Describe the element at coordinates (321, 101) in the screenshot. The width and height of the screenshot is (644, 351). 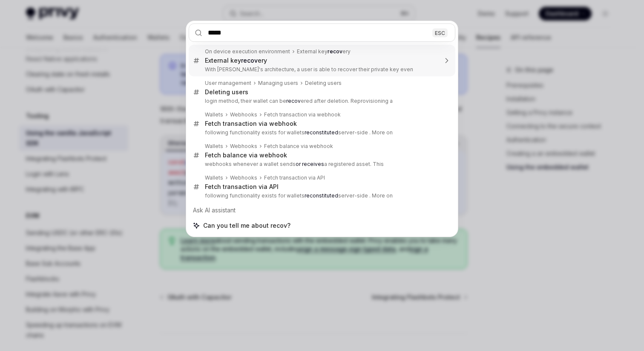
I see `p: login method, their wallet can be ered after deletion. Reprovisioning a` at that location.